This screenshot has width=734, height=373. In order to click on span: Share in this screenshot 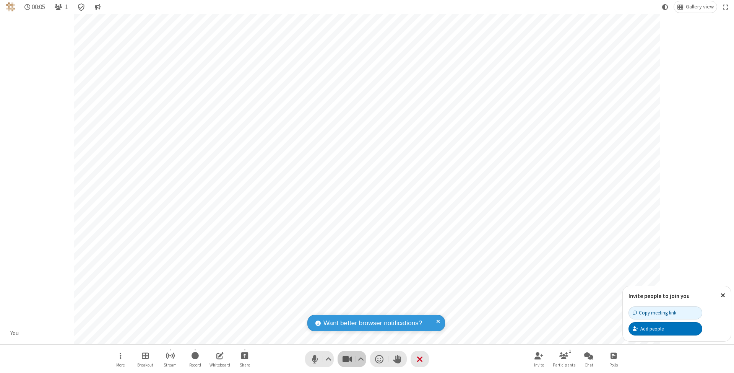, I will do `click(245, 365)`.